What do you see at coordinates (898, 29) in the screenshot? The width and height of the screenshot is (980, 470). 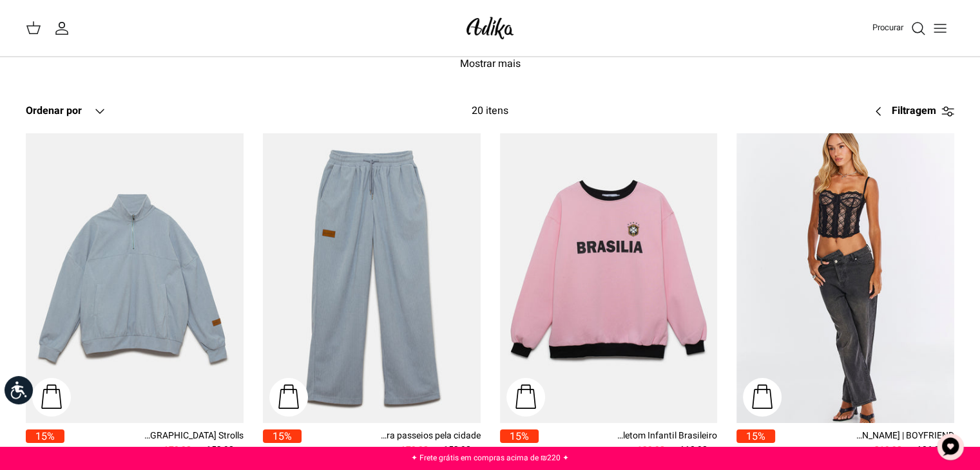 I see `a: Procurar` at bounding box center [898, 29].